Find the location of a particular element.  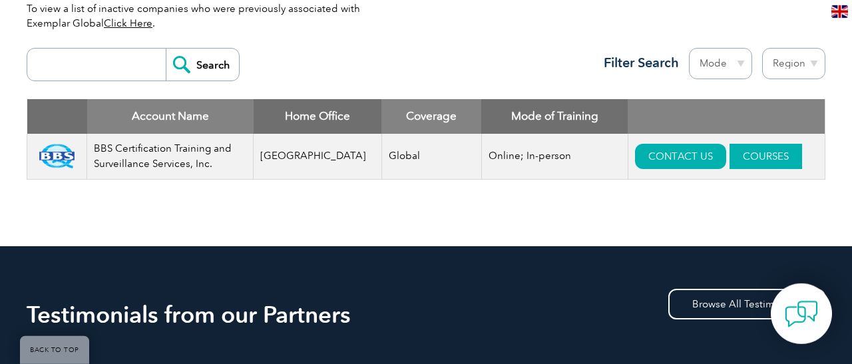

h3: Filter Search is located at coordinates (637, 63).